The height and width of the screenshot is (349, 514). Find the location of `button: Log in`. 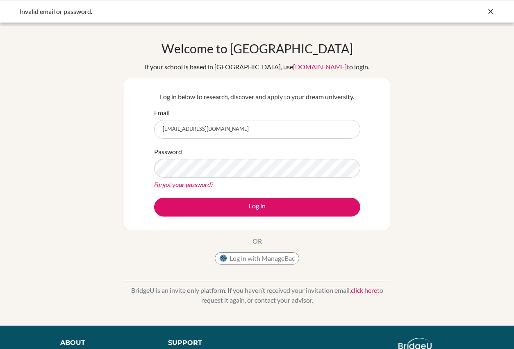

button: Log in is located at coordinates (257, 207).